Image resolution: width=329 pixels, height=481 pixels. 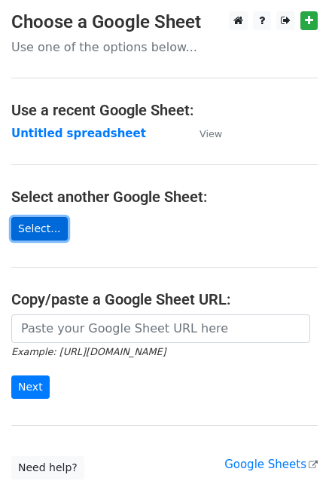 What do you see at coordinates (164, 197) in the screenshot?
I see `h4: Select another Google Sheet:` at bounding box center [164, 197].